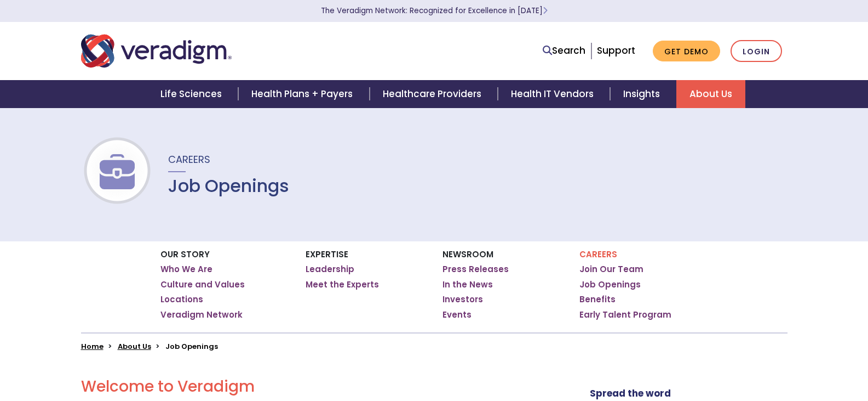  What do you see at coordinates (457, 315) in the screenshot?
I see `a: Events` at bounding box center [457, 315].